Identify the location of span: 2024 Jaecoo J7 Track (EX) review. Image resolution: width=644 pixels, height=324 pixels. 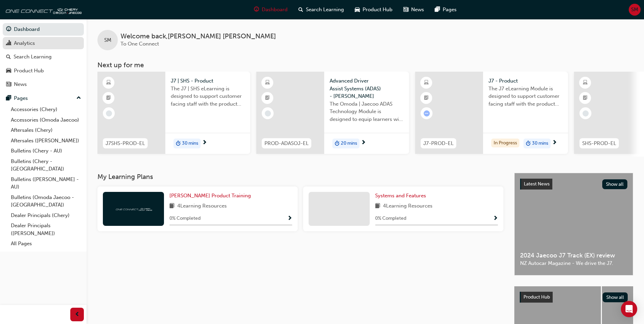
(573, 255).